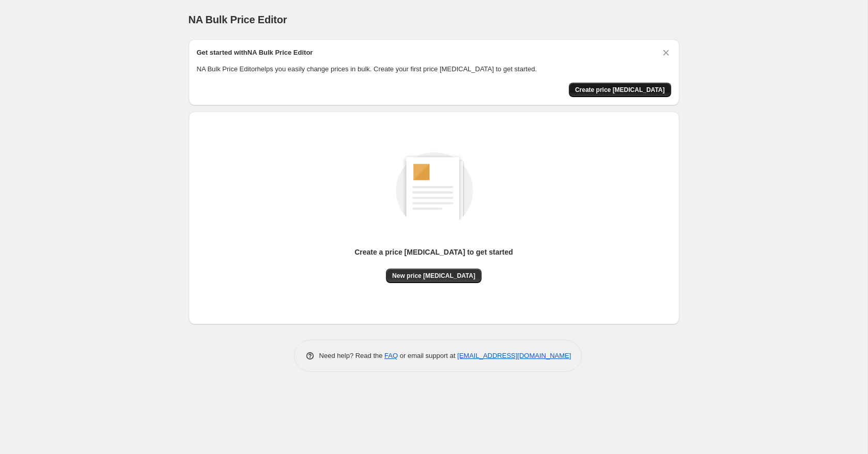 The width and height of the screenshot is (868, 454). What do you see at coordinates (666, 52) in the screenshot?
I see `button: Dismiss card` at bounding box center [666, 52].